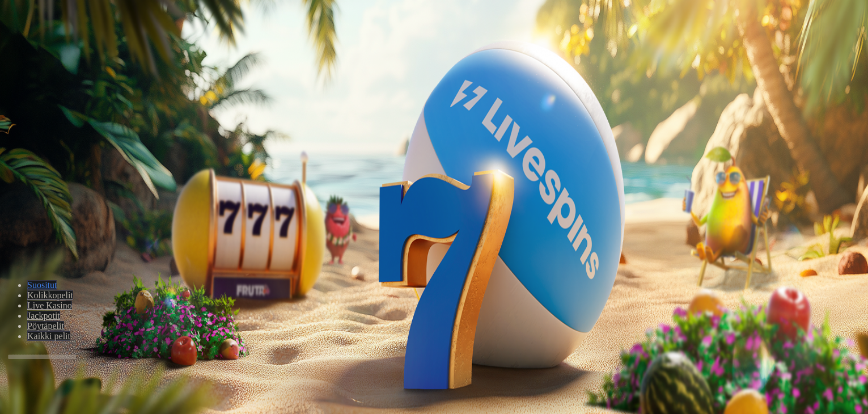  What do you see at coordinates (434, 301) in the screenshot?
I see `nav: Lobby` at bounding box center [434, 301].